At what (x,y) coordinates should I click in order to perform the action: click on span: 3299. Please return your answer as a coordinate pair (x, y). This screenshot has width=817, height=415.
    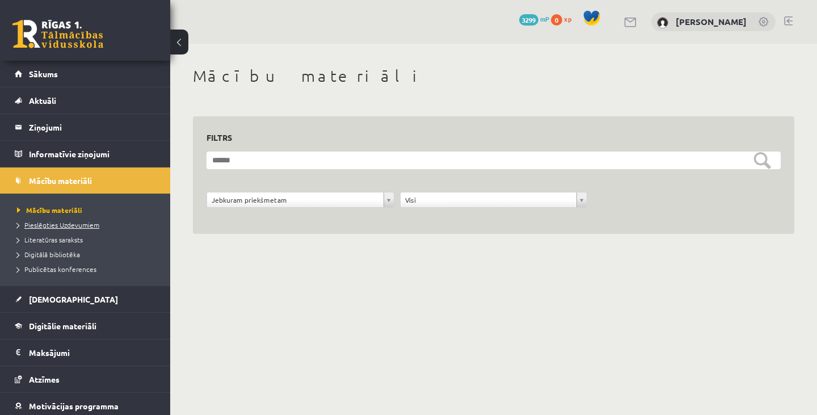
    Looking at the image, I should click on (529, 20).